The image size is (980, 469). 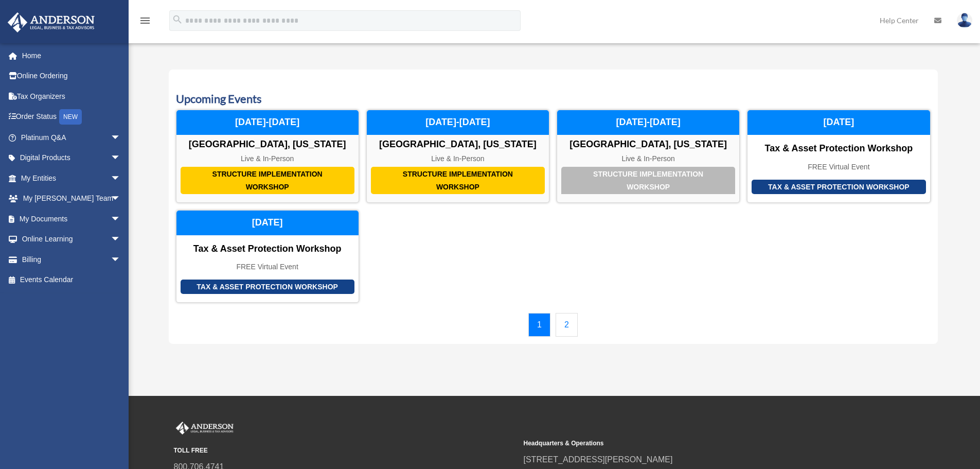 I want to click on a: Order StatusNEW, so click(x=71, y=117).